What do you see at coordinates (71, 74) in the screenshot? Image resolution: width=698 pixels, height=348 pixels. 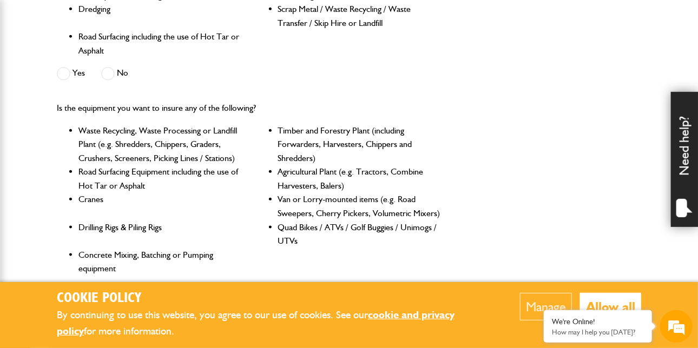 I see `label: Yes` at bounding box center [71, 74].